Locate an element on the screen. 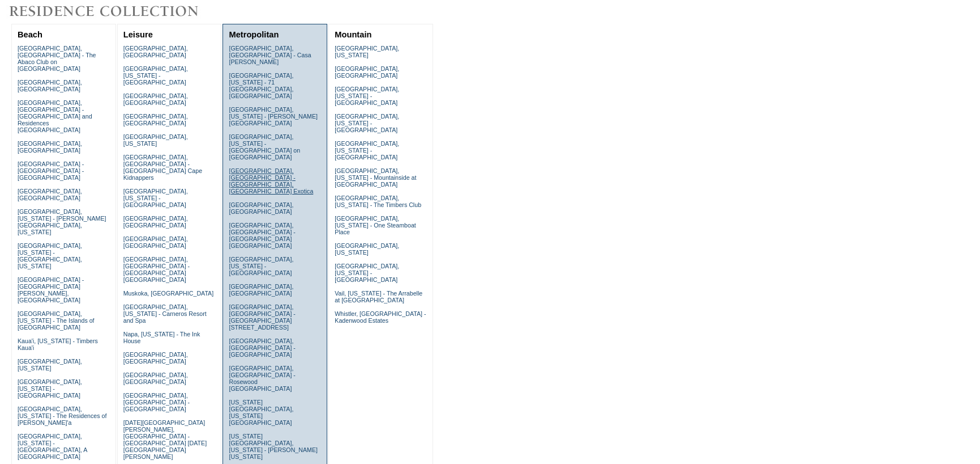  a: Beach is located at coordinates (30, 35).